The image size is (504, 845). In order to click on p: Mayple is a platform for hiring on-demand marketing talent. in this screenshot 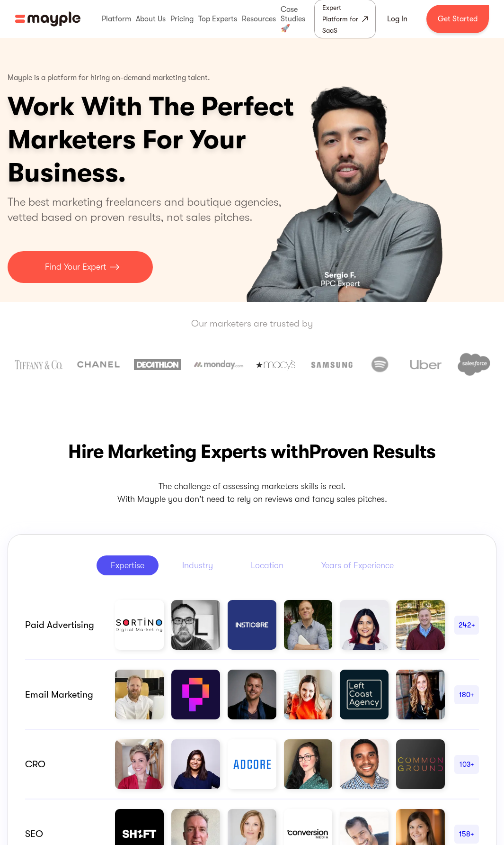, I will do `click(109, 78)`.